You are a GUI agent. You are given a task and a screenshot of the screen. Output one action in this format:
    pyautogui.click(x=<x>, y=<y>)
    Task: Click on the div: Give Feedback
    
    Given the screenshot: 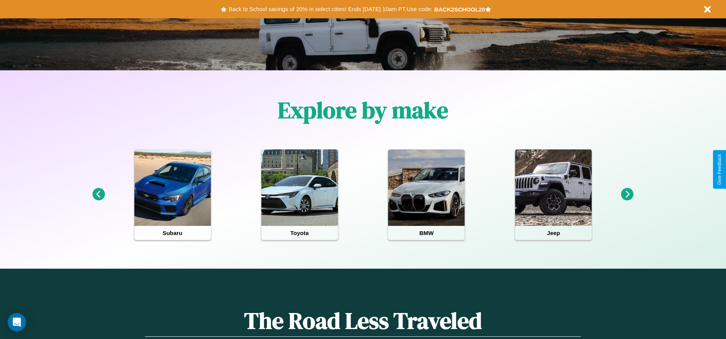 What is the action you would take?
    pyautogui.click(x=719, y=169)
    